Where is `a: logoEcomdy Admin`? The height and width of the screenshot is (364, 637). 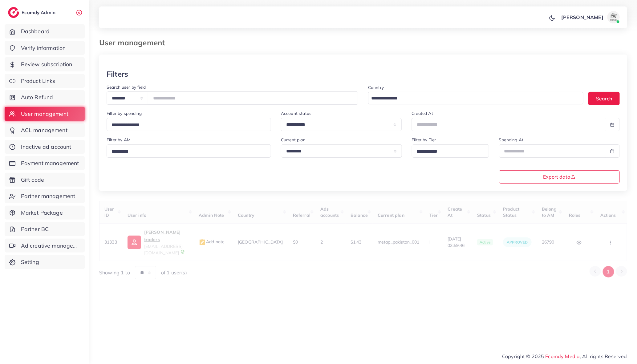
a: logoEcomdy Admin is located at coordinates (32, 12).